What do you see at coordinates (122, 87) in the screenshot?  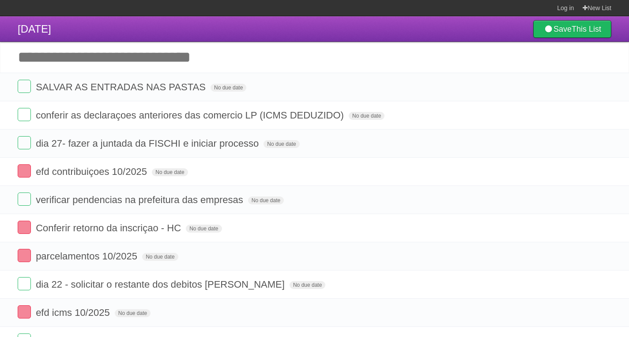 I see `span: SALVAR AS ENTRADAS NAS PASTAS` at bounding box center [122, 87].